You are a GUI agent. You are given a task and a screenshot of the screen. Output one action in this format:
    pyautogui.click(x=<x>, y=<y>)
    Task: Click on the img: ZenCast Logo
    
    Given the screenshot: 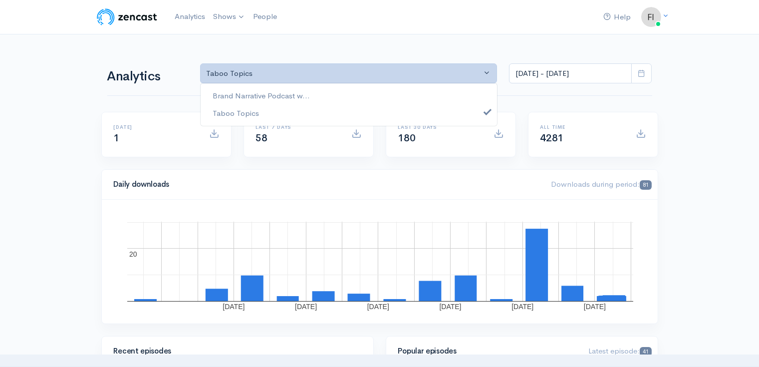 What is the action you would take?
    pyautogui.click(x=127, y=17)
    